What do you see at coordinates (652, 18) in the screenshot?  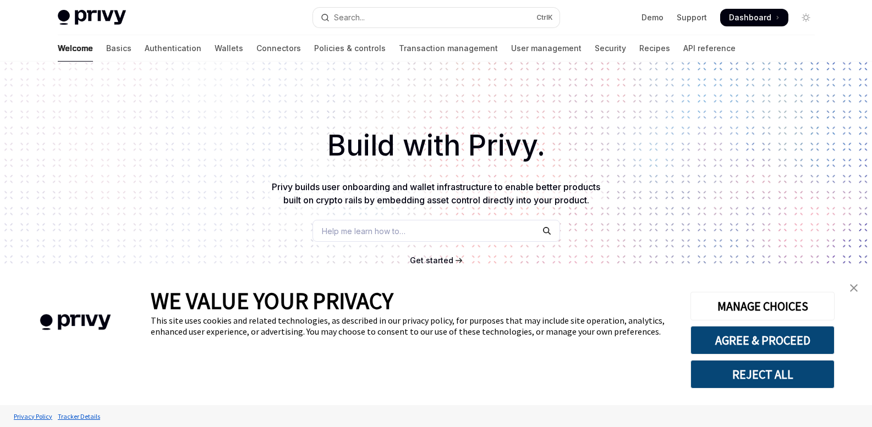 I see `a: Demo` at bounding box center [652, 18].